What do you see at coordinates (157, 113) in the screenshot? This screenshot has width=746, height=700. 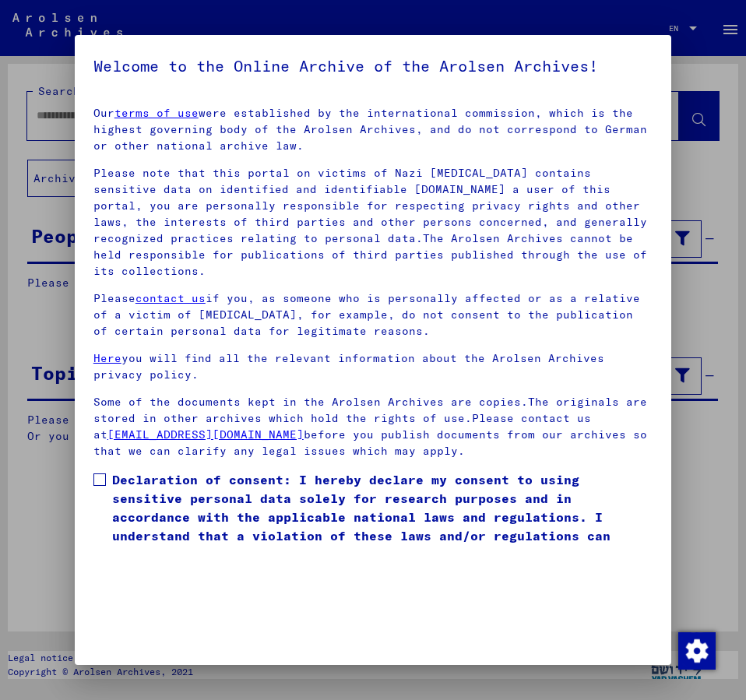 I see `a: terms of use` at bounding box center [157, 113].